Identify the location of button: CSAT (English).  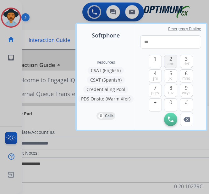
(106, 70).